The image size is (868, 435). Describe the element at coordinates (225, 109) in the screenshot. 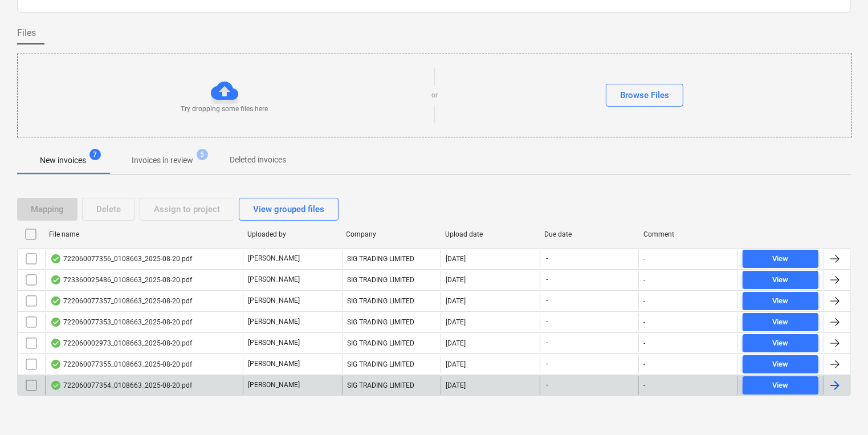

I see `p: Try dropping some files here` at that location.